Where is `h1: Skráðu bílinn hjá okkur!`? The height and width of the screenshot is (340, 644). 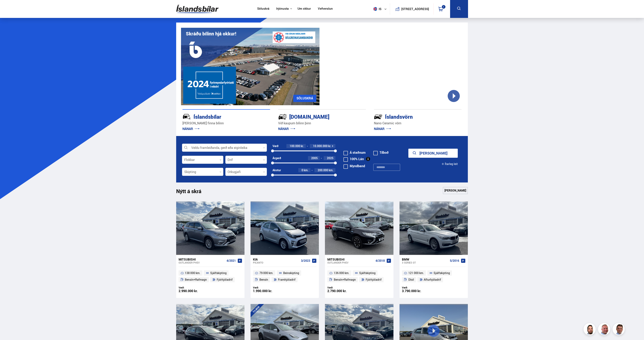 h1: Skráðu bílinn hjá okkur! is located at coordinates (211, 33).